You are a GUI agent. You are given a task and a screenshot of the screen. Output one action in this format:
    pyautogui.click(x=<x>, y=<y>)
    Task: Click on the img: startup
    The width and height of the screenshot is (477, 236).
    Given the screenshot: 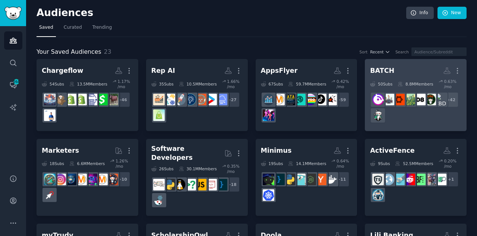 What is the action you would take?
    pyautogui.click(x=211, y=99)
    